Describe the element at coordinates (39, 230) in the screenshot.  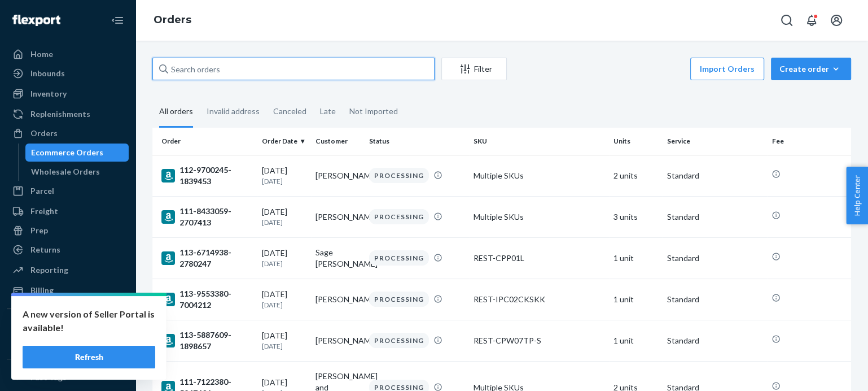
I see `div: Prep` at that location.